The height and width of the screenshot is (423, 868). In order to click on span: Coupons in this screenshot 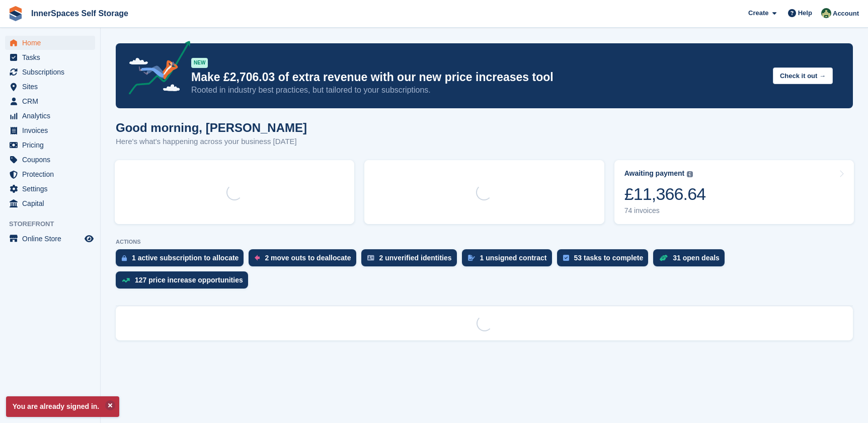, I will do `click(52, 160)`.